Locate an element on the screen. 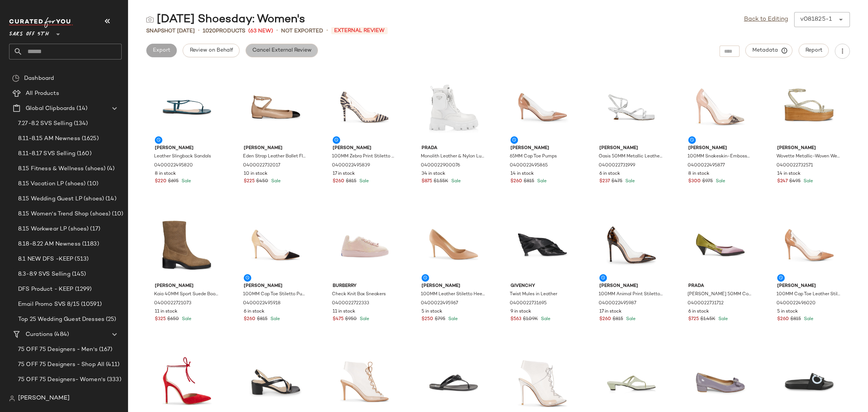  button: Cancel External Review is located at coordinates (282, 51).